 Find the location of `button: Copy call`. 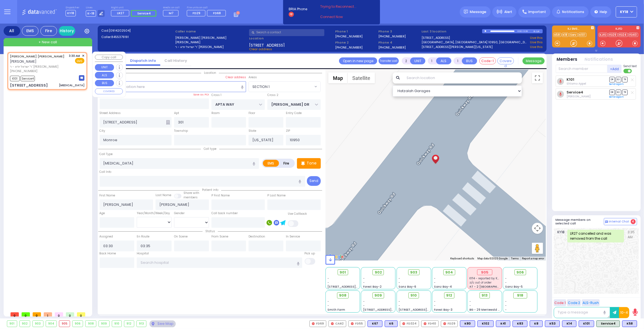

button: Copy call is located at coordinates (109, 57).